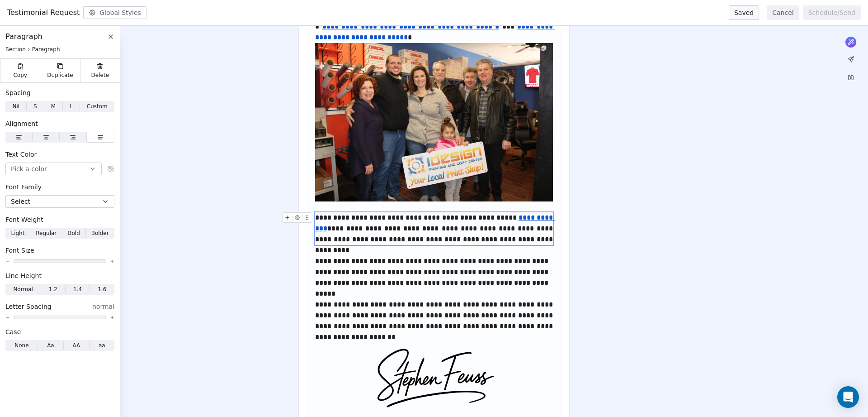 Image resolution: width=868 pixels, height=417 pixels. What do you see at coordinates (23, 276) in the screenshot?
I see `span: Line Height` at bounding box center [23, 276].